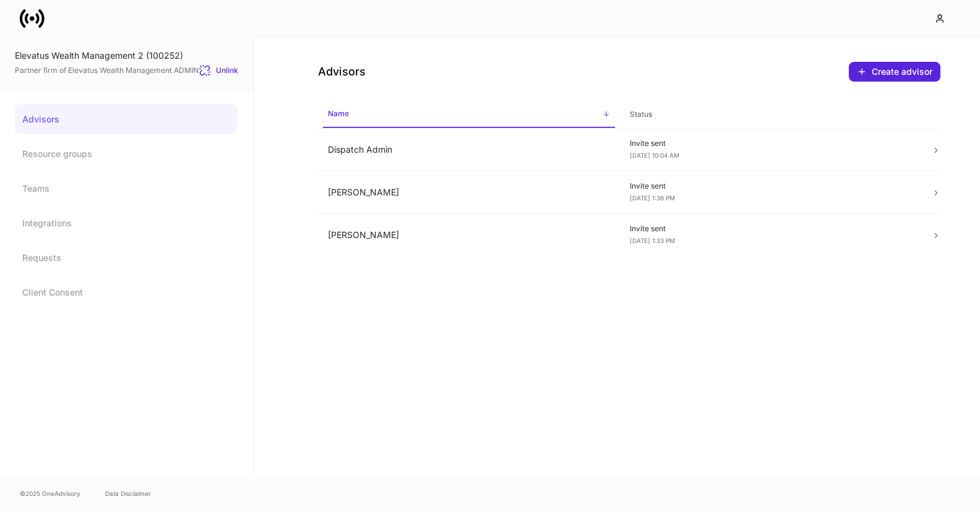  What do you see at coordinates (894, 72) in the screenshot?
I see `div: Create advisor` at bounding box center [894, 72].